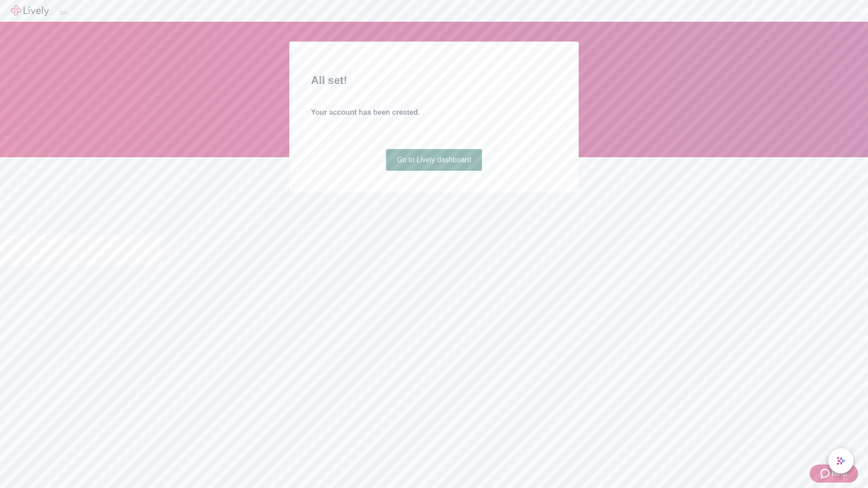 The height and width of the screenshot is (488, 868). What do you see at coordinates (434, 81) in the screenshot?
I see `h2: All set!` at bounding box center [434, 81].